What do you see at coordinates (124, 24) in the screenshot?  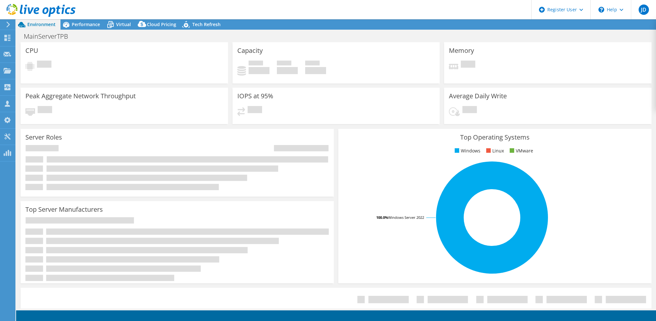 I see `span: Virtual` at bounding box center [124, 24].